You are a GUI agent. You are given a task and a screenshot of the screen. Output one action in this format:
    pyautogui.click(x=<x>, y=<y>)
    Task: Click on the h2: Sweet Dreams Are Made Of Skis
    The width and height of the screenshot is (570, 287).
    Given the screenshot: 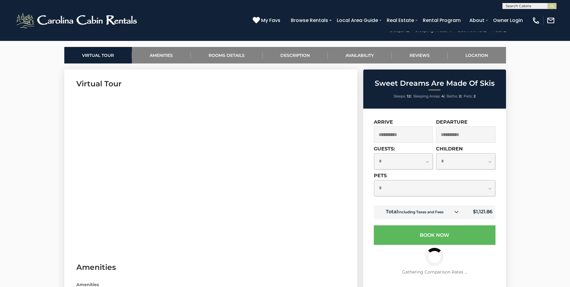 What is the action you would take?
    pyautogui.click(x=435, y=83)
    